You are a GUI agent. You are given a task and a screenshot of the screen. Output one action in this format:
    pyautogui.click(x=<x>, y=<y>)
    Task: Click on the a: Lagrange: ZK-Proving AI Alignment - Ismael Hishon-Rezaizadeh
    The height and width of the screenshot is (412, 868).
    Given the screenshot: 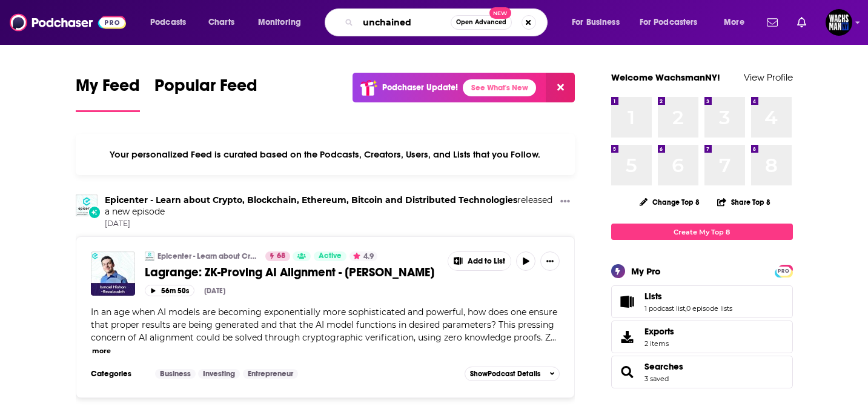 What is the action you would take?
    pyautogui.click(x=113, y=273)
    